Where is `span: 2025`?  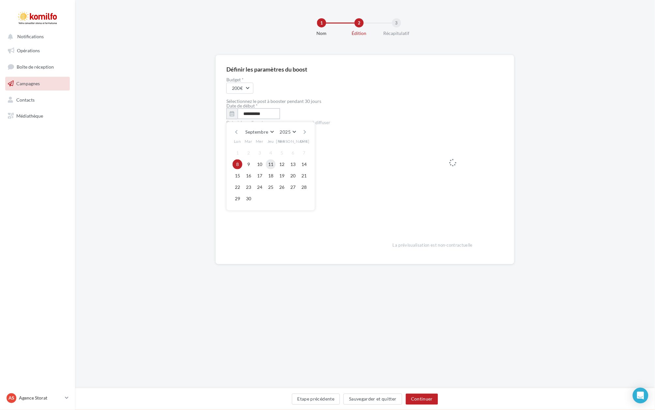
span: 2025 is located at coordinates (285, 132).